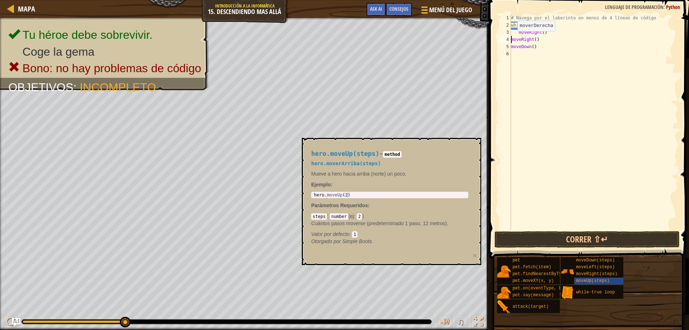 The height and width of the screenshot is (330, 689). What do you see at coordinates (533, 295) in the screenshot?
I see `span: pet.say(message)` at bounding box center [533, 295].